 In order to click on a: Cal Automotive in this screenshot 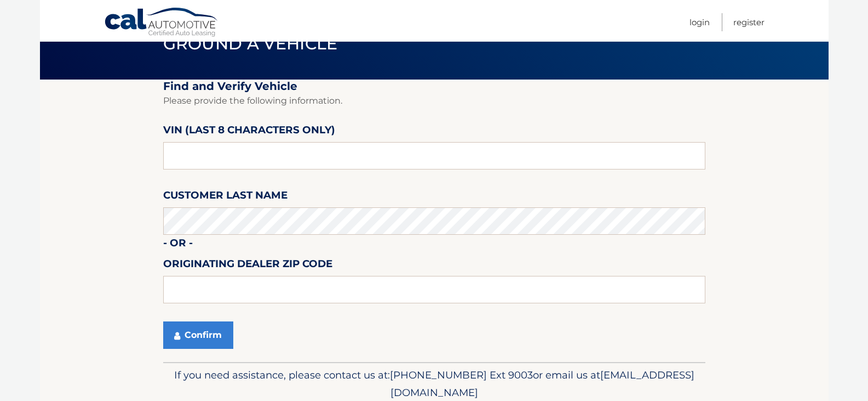, I will do `click(161, 23)`.